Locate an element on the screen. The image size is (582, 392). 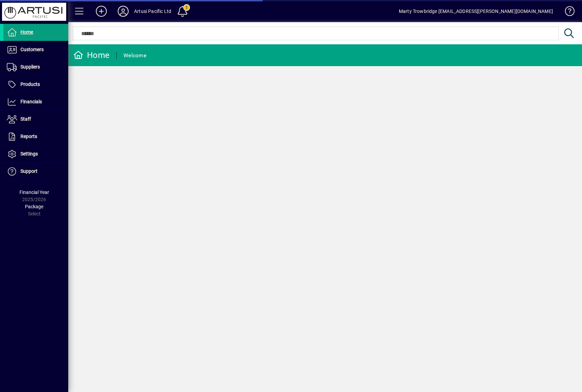
span: Package is located at coordinates (34, 207).